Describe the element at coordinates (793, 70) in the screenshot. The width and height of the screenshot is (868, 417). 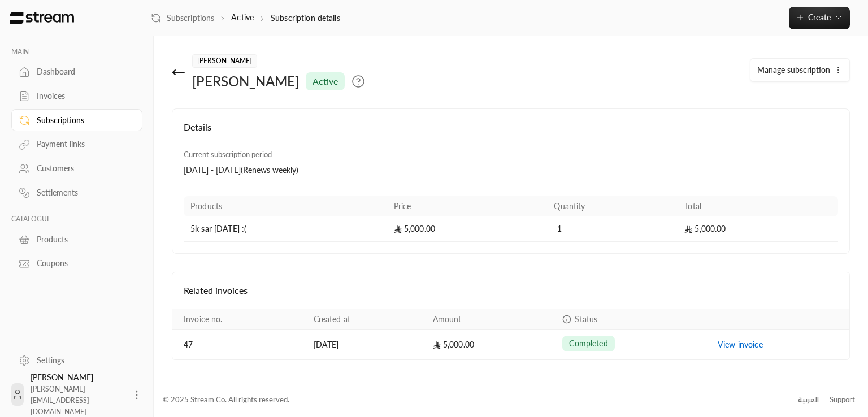
I see `span: Manage subscription` at that location.